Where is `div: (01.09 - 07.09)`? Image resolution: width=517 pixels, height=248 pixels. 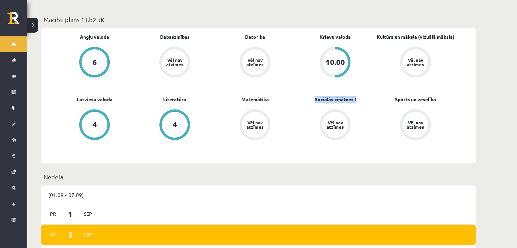
div: (01.09 - 07.09) is located at coordinates (258, 195).